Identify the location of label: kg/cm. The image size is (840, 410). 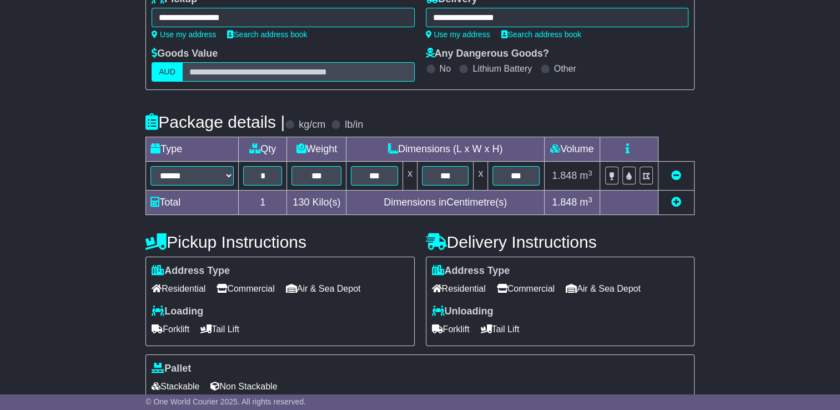
(312, 125).